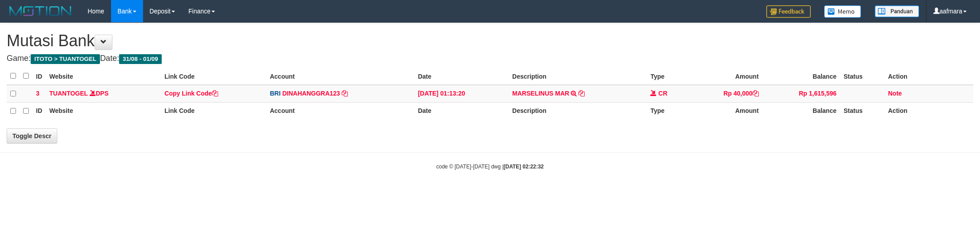 The height and width of the screenshot is (240, 980). Describe the element at coordinates (41, 11) in the screenshot. I see `img: MOTION_logo.png` at that location.